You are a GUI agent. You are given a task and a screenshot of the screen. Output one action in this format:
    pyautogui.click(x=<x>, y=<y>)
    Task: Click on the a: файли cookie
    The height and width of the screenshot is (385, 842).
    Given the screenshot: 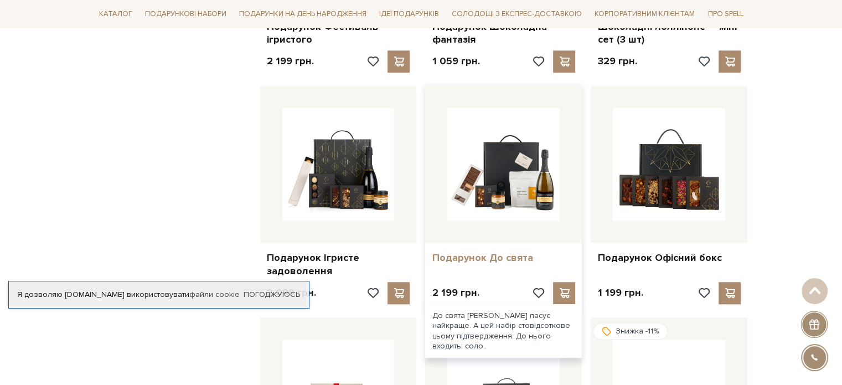 What is the action you would take?
    pyautogui.click(x=214, y=294)
    